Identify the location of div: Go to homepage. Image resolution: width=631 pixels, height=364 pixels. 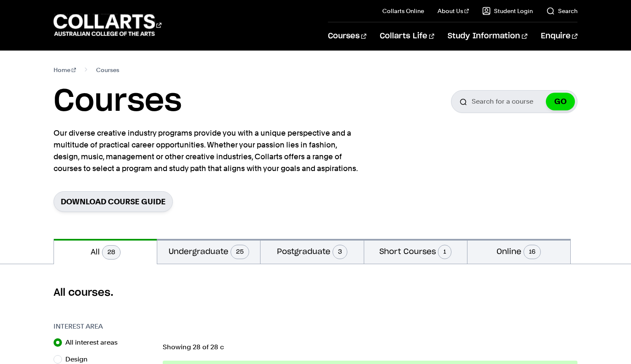
(108, 25).